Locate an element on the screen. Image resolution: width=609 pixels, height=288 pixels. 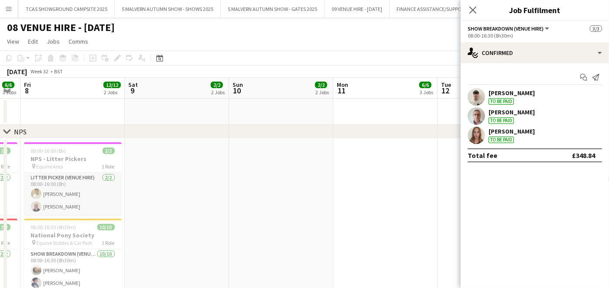
span: Edit is located at coordinates (33, 41).